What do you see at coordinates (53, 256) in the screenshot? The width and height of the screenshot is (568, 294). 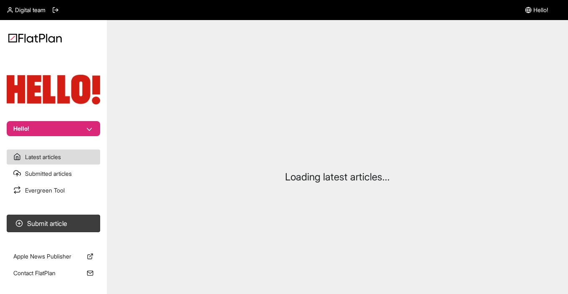 I see `a: Apple News Publisher` at bounding box center [53, 256].